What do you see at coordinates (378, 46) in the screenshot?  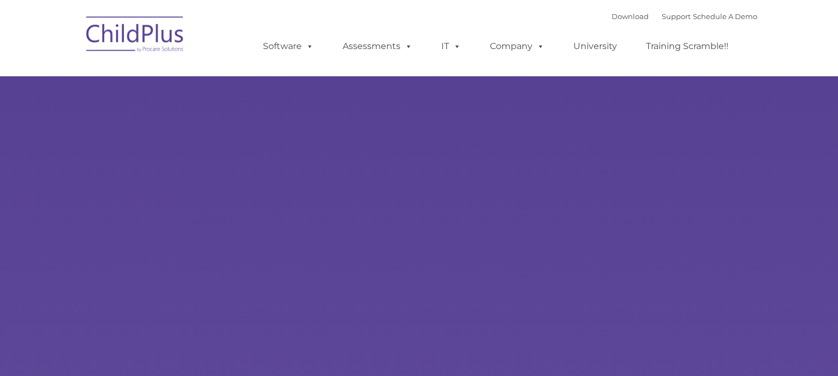 I see `a: Assessments` at bounding box center [378, 46].